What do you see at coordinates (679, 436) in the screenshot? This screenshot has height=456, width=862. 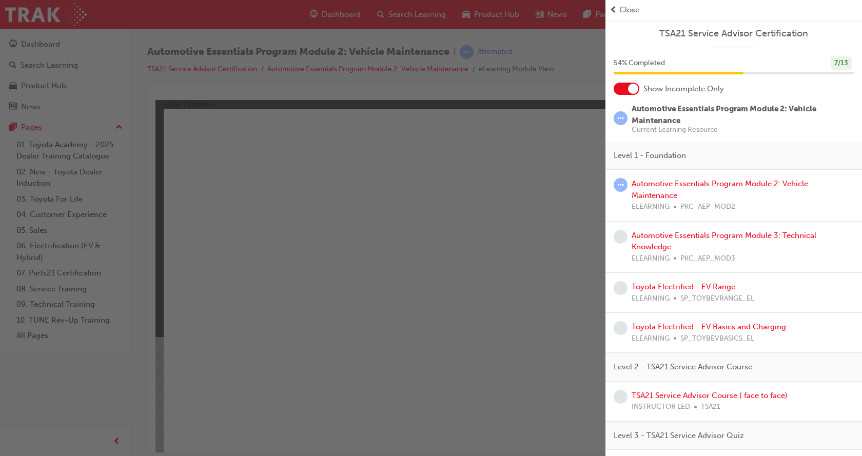 I see `span: Level 3 - TSA21 Service Advisor Quiz` at bounding box center [679, 436].